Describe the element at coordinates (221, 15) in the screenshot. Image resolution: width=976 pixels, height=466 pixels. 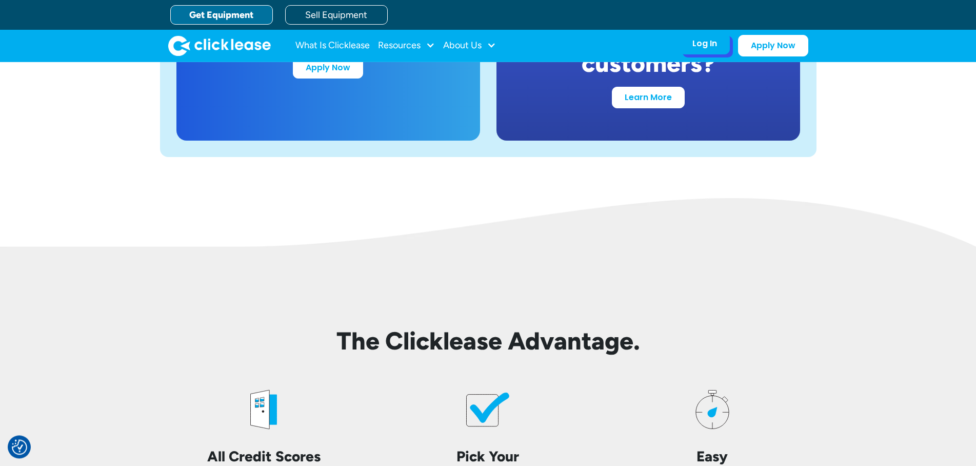
I see `a: Get Equipment` at that location.